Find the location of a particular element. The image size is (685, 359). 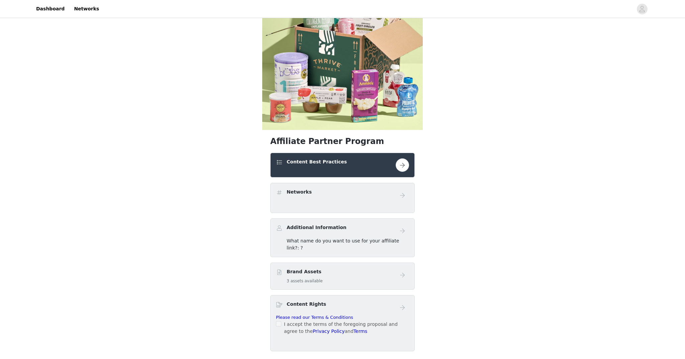

div: Content Best Practices is located at coordinates (343, 165).